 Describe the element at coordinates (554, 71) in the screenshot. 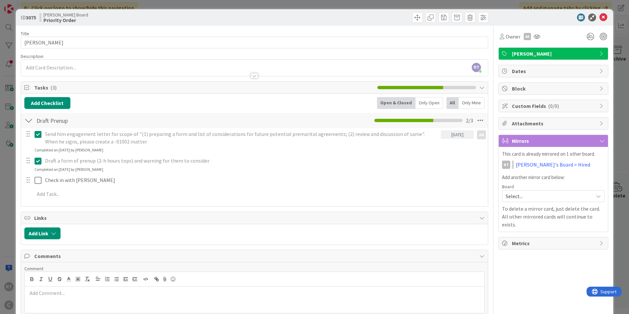

I see `span: Dates` at that location.